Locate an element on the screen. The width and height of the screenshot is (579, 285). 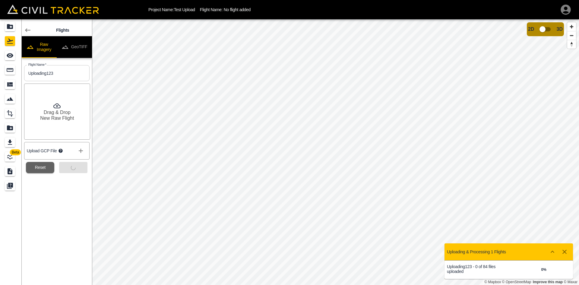
p: Flight Name: No flight added is located at coordinates (225, 10).